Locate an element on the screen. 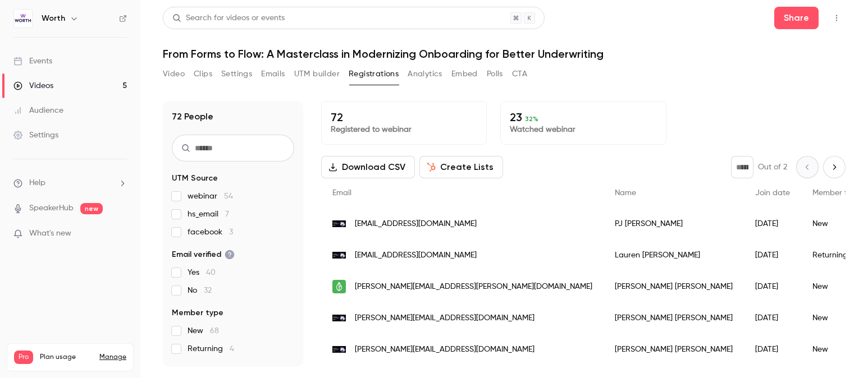  span: 7 is located at coordinates (227, 215).